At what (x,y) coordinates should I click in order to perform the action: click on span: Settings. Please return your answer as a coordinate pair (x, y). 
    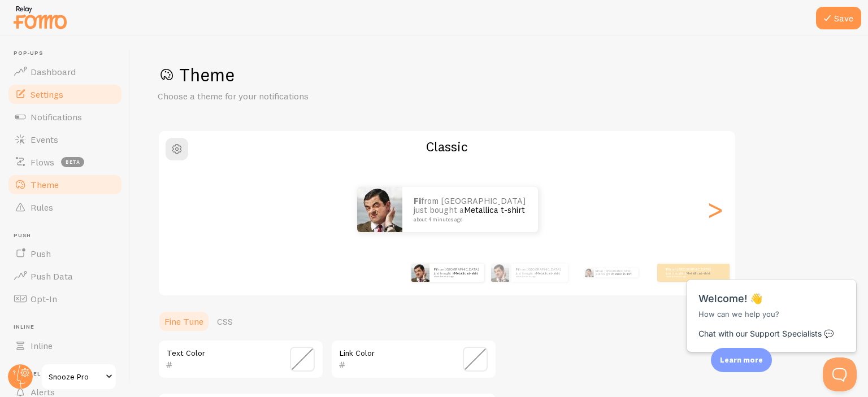
    Looking at the image, I should click on (47, 95).